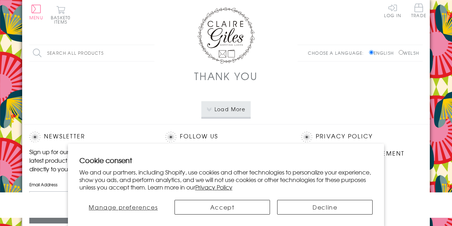 The width and height of the screenshot is (452, 226). Describe the element at coordinates (401, 52) in the screenshot. I see `input: Welsh` at that location.